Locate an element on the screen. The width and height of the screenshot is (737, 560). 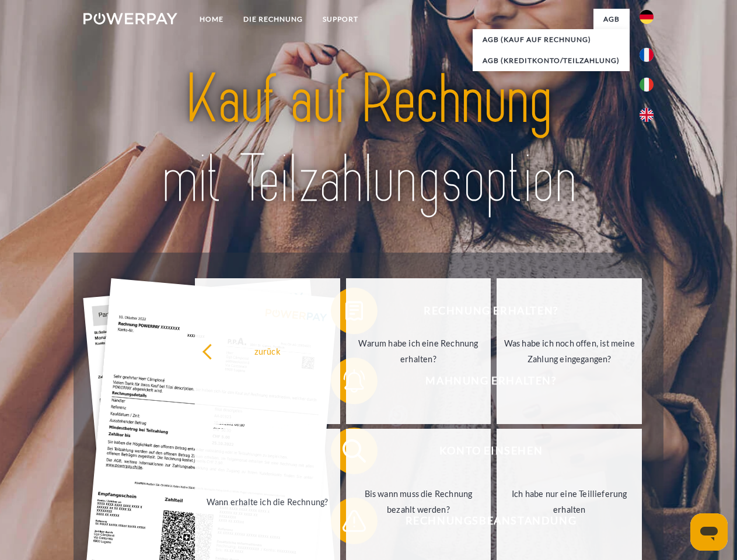
a: agb is located at coordinates (611, 19).